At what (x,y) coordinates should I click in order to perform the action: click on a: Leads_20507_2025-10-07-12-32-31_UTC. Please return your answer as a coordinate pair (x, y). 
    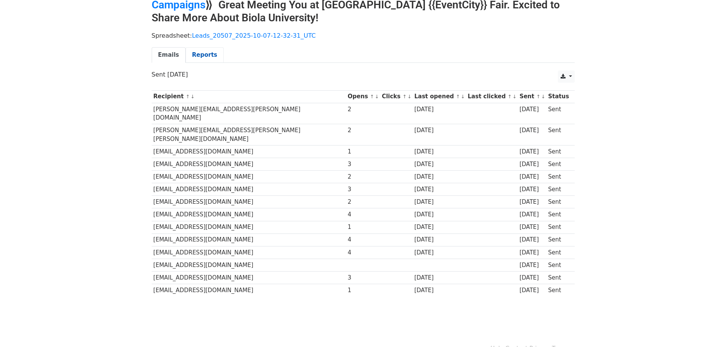
    Looking at the image, I should click on (254, 35).